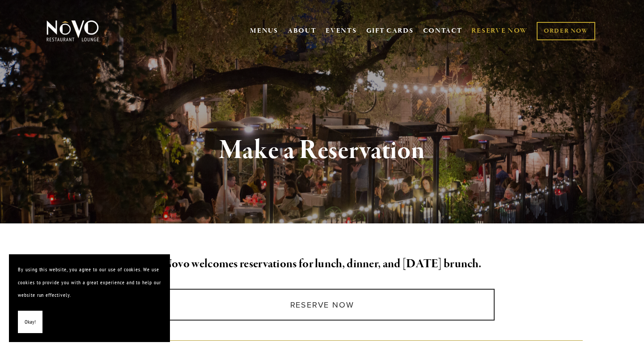  I want to click on a: ABOUT, so click(302, 31).